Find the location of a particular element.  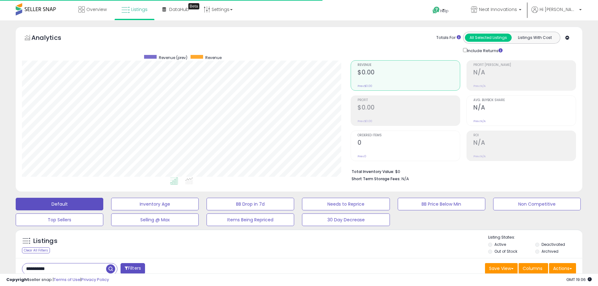

label: Active is located at coordinates (500, 244).